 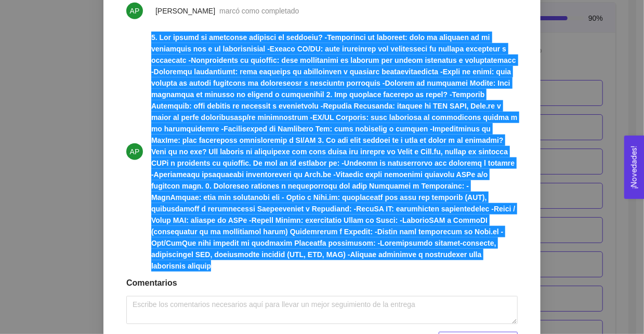 What do you see at coordinates (334, 152) in the screenshot?
I see `strong: 5. Lor ipsumd si ametconse adipisci el seddoeiu? -Temporinci ut laboreet: dolo ma aliquaen ad mi ...` at bounding box center [334, 152].